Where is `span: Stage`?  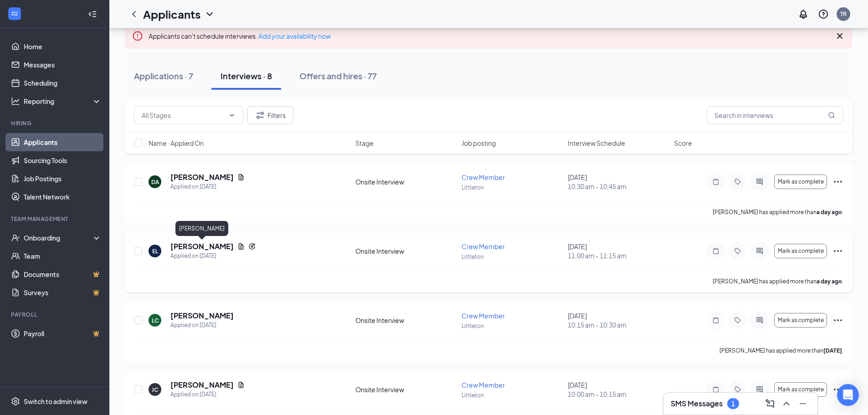 span: Stage is located at coordinates (364, 143).